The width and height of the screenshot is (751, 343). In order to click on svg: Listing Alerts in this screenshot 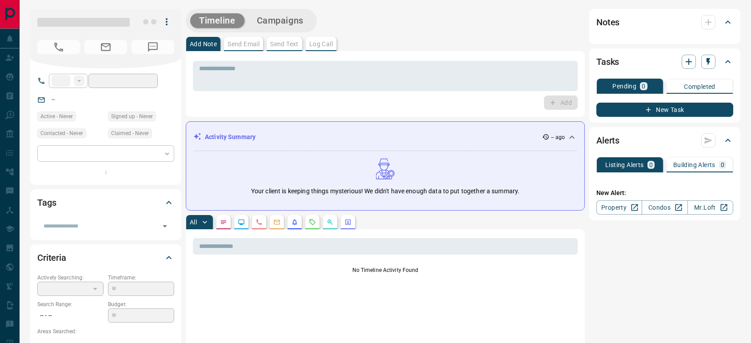, I will do `click(295, 222)`.